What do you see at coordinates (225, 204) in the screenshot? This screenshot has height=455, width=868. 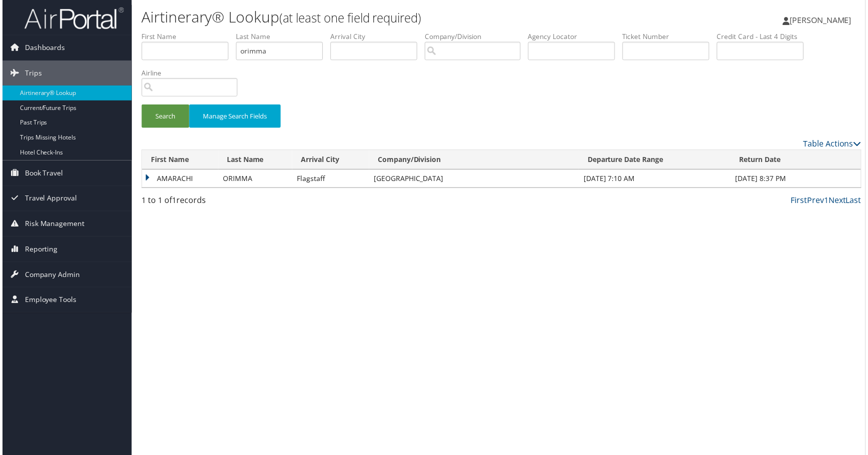 I see `div: 1 to 1 of records` at bounding box center [225, 204].